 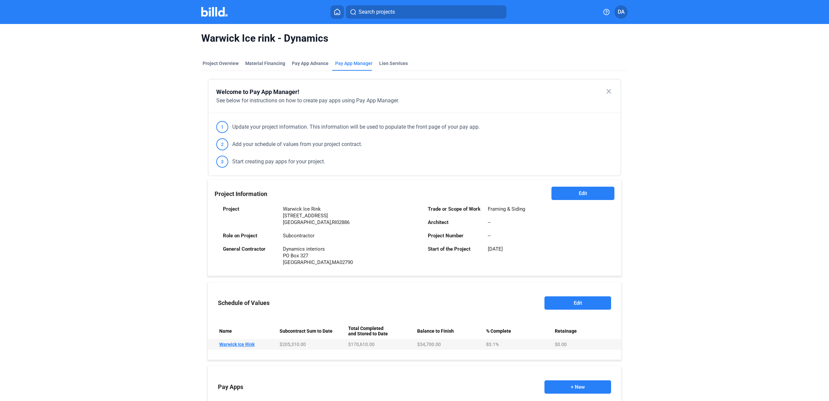 I want to click on div: Start of the Project, so click(x=455, y=249).